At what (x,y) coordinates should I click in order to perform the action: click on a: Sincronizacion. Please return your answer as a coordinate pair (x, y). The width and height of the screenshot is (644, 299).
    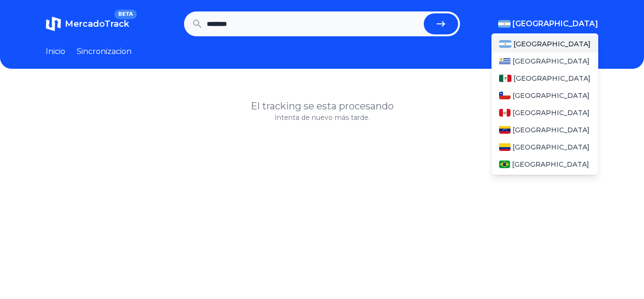
    Looking at the image, I should click on (104, 52).